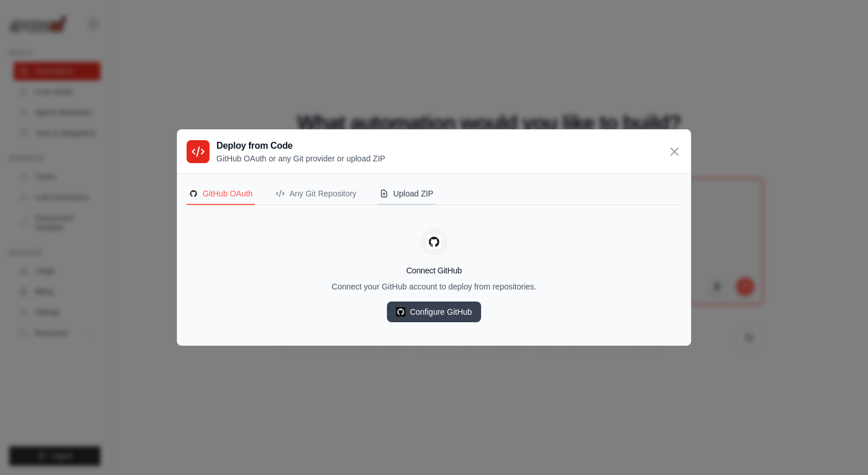  What do you see at coordinates (434, 286) in the screenshot?
I see `p: Connect your GitHub account to deploy from repositories.` at bounding box center [434, 286].